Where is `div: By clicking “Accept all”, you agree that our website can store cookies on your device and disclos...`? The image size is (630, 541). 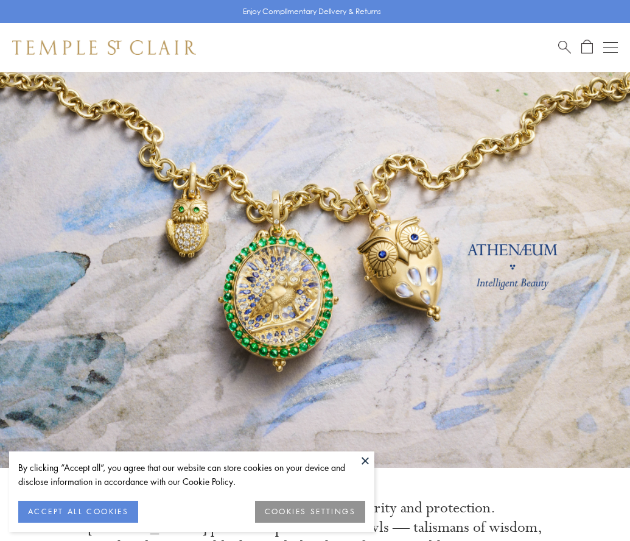 div: By clicking “Accept all”, you agree that our website can store cookies on your device and disclos... is located at coordinates (192, 474).